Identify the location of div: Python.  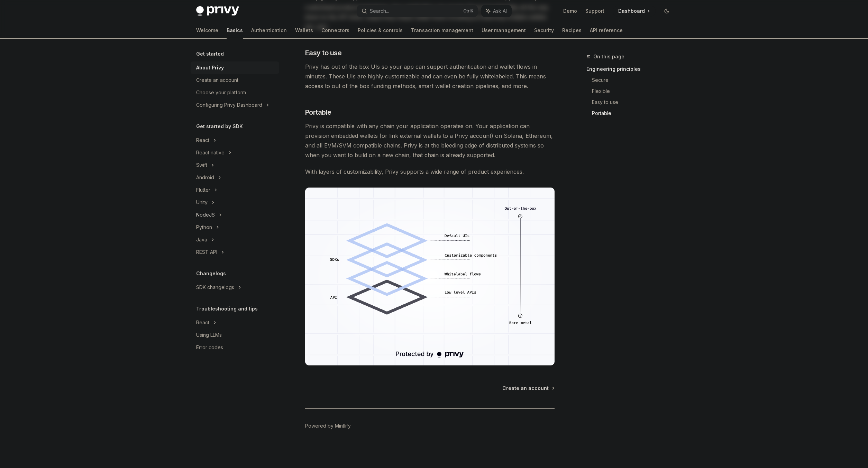
(204, 227).